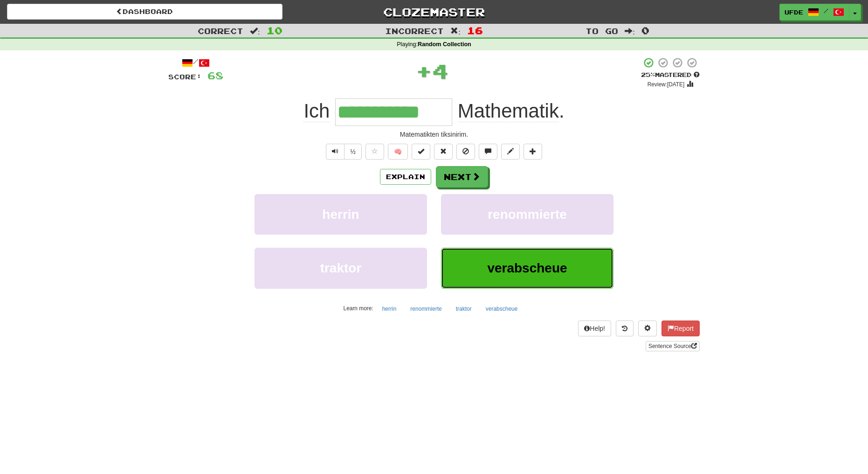  I want to click on span: traktor, so click(341, 267).